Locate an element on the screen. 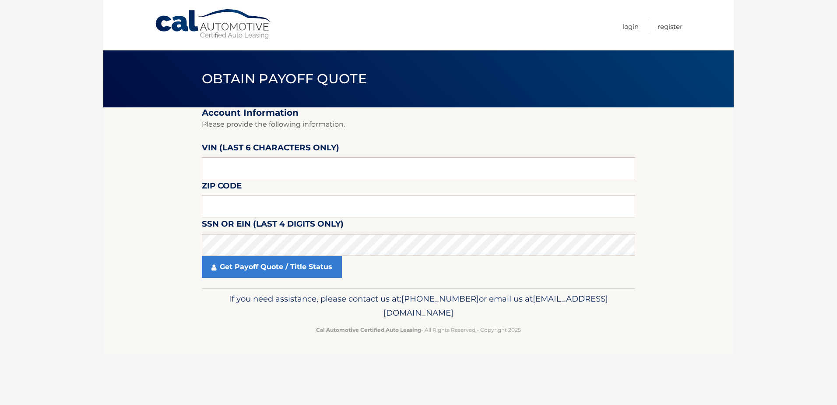 This screenshot has height=405, width=837. label: VIN (last 6 characters only) is located at coordinates (271, 149).